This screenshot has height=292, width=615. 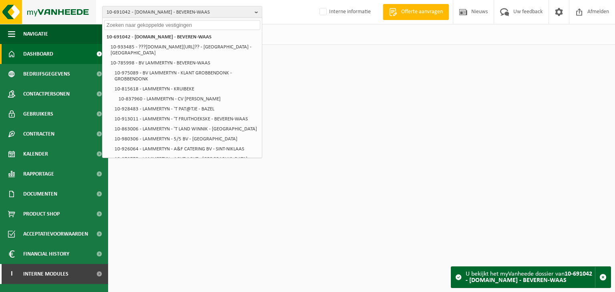 I want to click on span: Dashboard, so click(x=38, y=54).